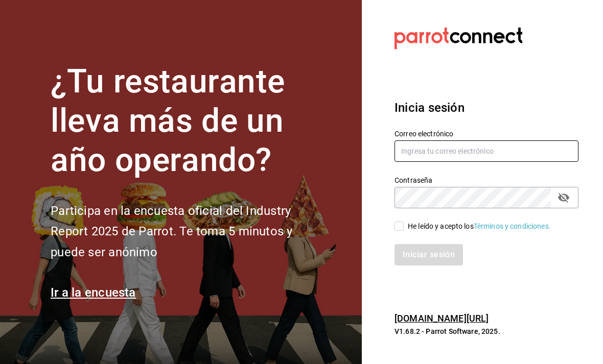 This screenshot has height=364, width=603. I want to click on button: passwordField, so click(564, 198).